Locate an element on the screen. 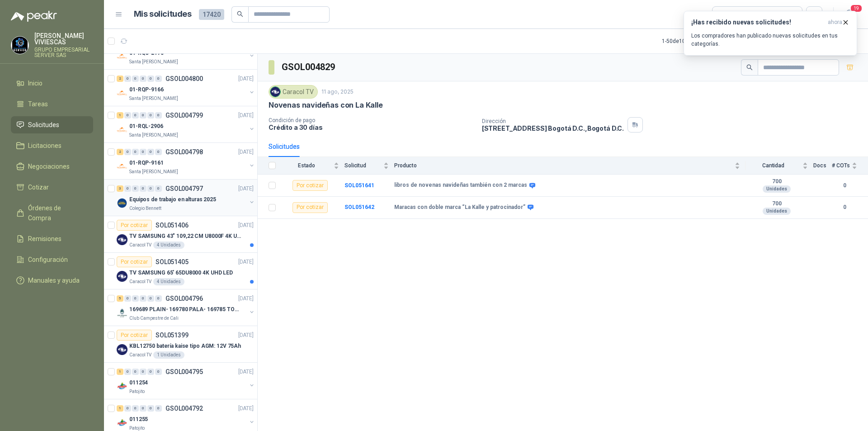 The height and width of the screenshot is (431, 868). p: GSOL004798 is located at coordinates (184, 152).